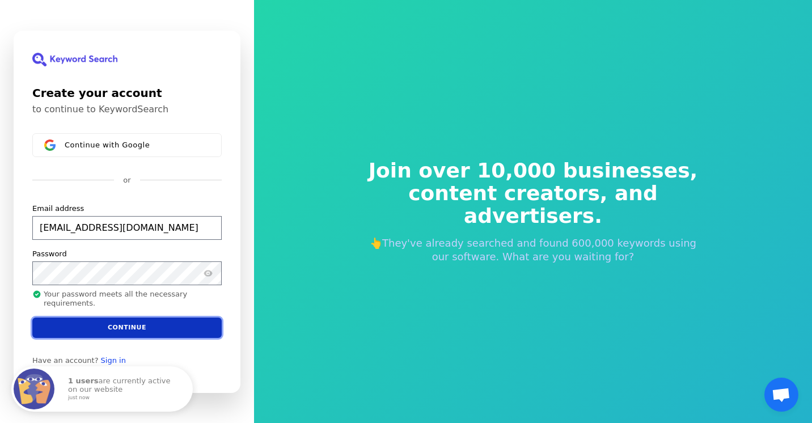 This screenshot has width=812, height=423. What do you see at coordinates (50, 145) in the screenshot?
I see `img: Sign in with Google` at bounding box center [50, 145].